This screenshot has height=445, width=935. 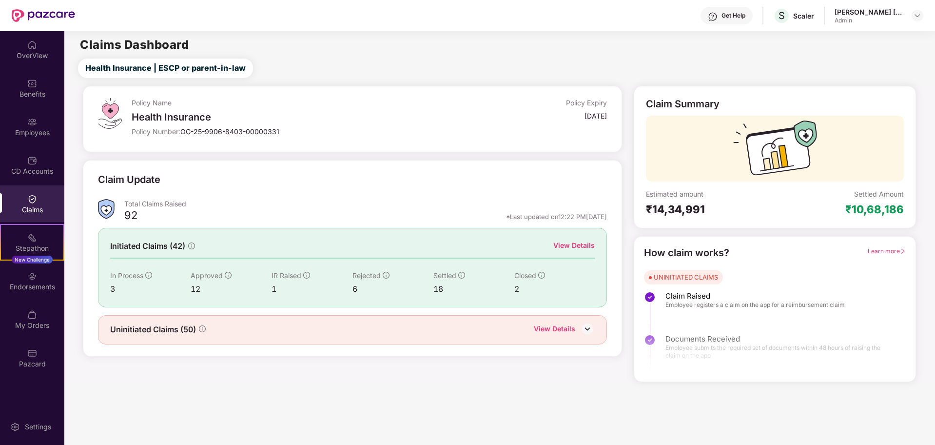 I want to click on span: Settled, so click(x=445, y=275).